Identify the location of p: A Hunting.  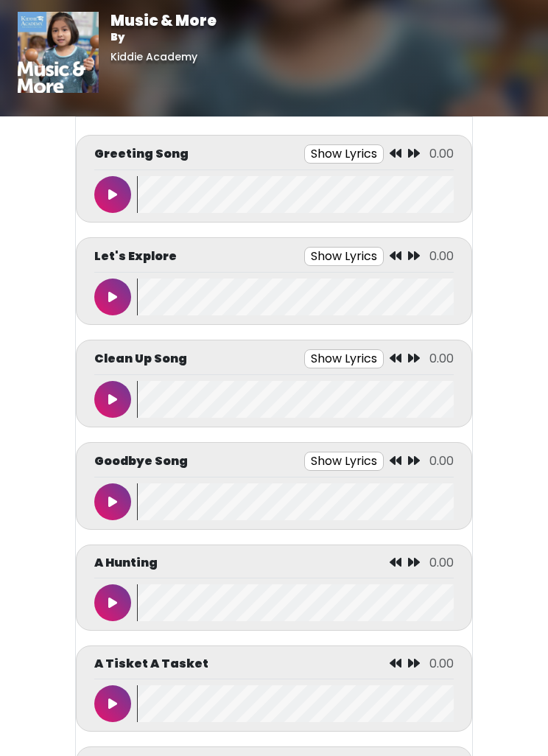
(126, 563).